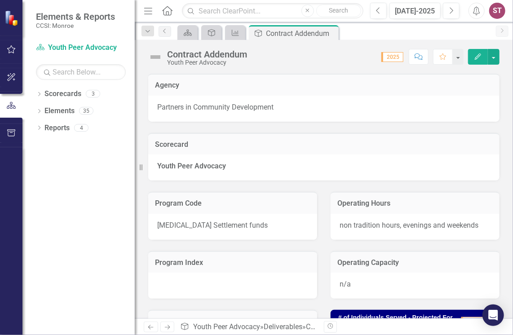  What do you see at coordinates (233, 321) in the screenshot?
I see `h3: Site Administrator` at bounding box center [233, 321].